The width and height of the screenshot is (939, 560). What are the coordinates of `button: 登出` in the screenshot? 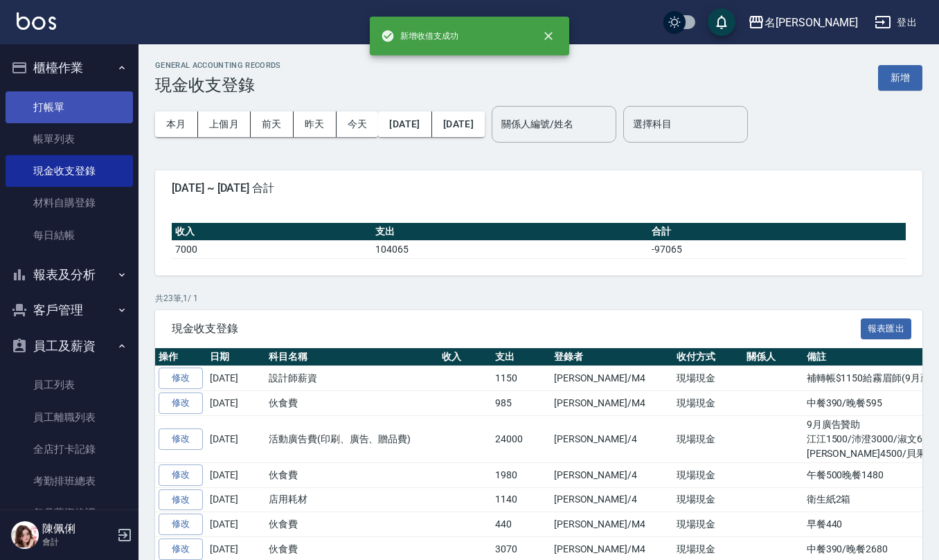 It's located at (895, 22).